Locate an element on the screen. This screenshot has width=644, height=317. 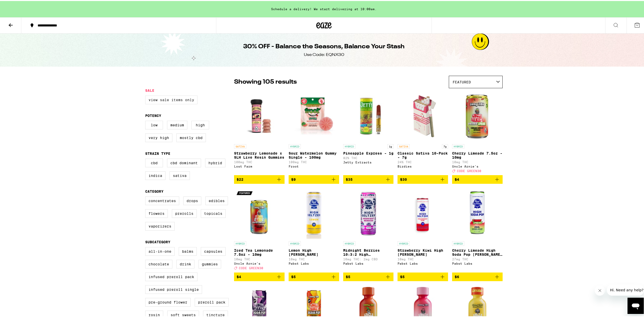
label: Preroll Pack is located at coordinates (212, 301).